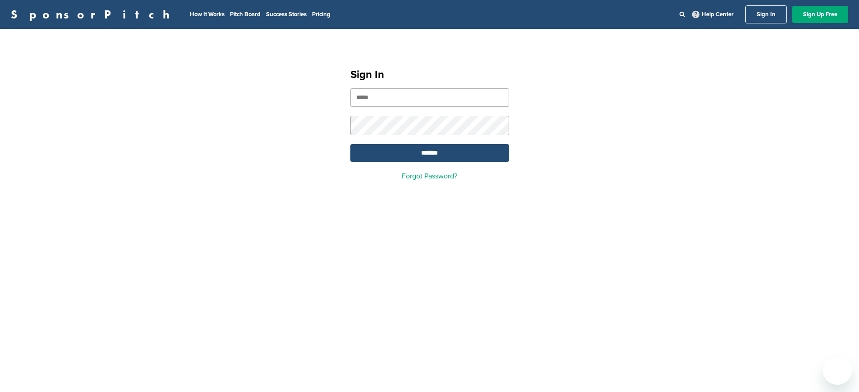 The width and height of the screenshot is (859, 392). Describe the element at coordinates (286, 14) in the screenshot. I see `a: Success Stories` at that location.